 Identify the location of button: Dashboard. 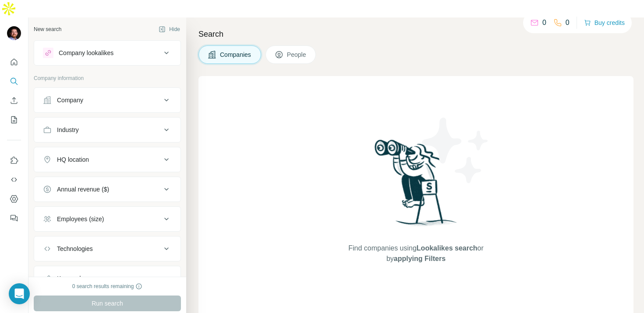
(14, 199).